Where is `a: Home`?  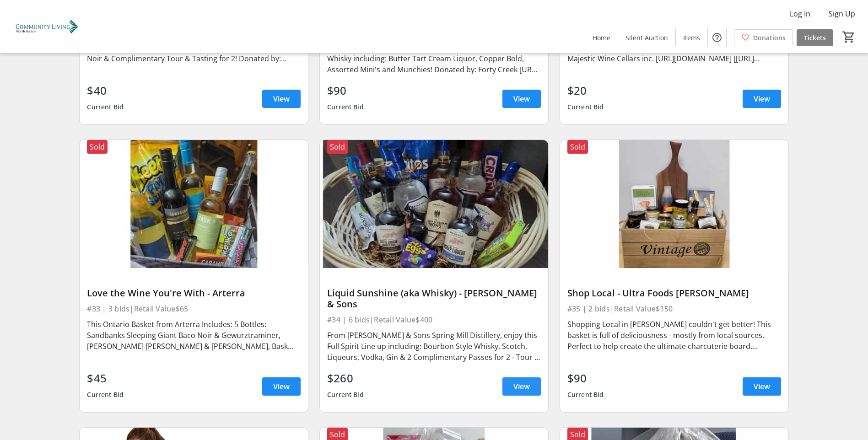
a: Home is located at coordinates (602, 38).